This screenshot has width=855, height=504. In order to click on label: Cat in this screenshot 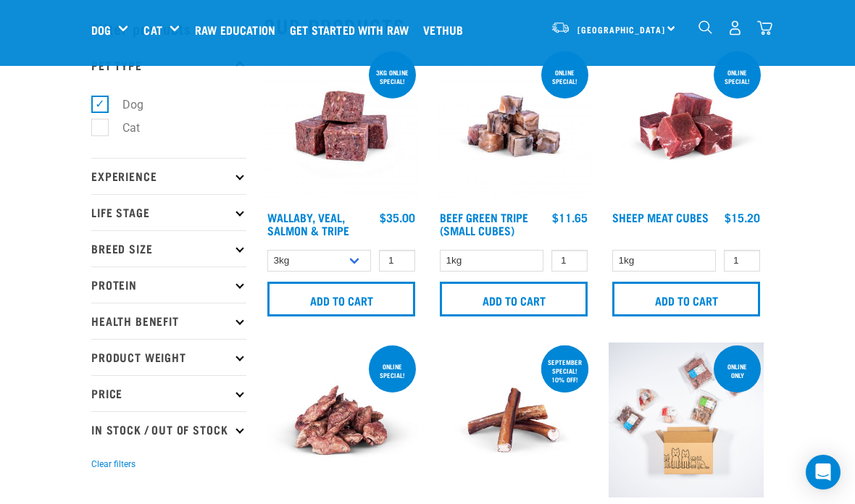, I will do `click(123, 127)`.